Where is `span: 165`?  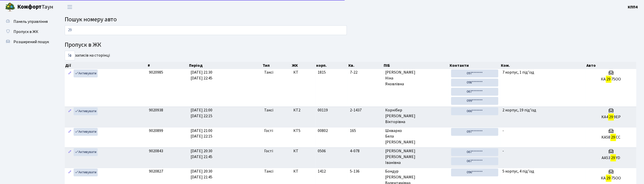 span: 165 is located at coordinates (366, 131).